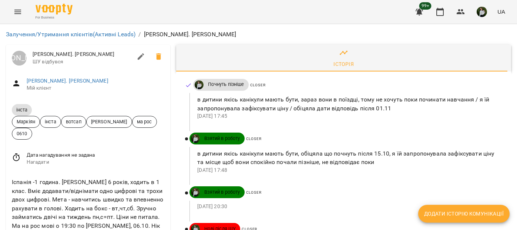 The width and height of the screenshot is (517, 230). What do you see at coordinates (54, 9) in the screenshot?
I see `img: Voopty Logo` at bounding box center [54, 9].